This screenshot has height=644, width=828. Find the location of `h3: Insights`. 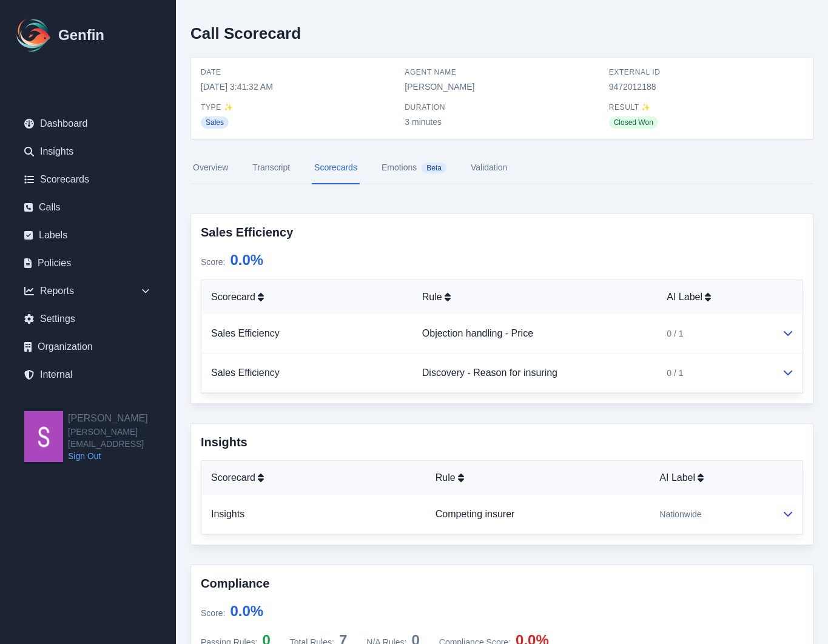

h3: Insights is located at coordinates (501, 442).